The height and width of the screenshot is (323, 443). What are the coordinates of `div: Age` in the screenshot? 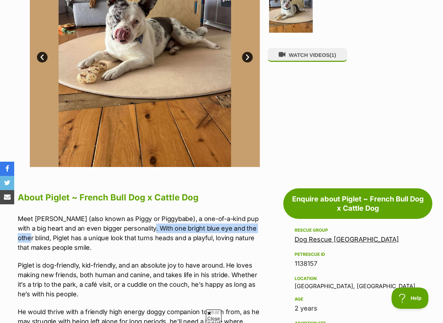 It's located at (358, 299).